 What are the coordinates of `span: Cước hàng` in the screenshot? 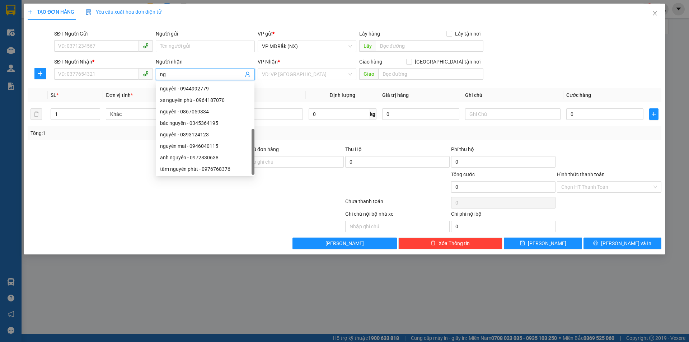 It's located at (578, 95).